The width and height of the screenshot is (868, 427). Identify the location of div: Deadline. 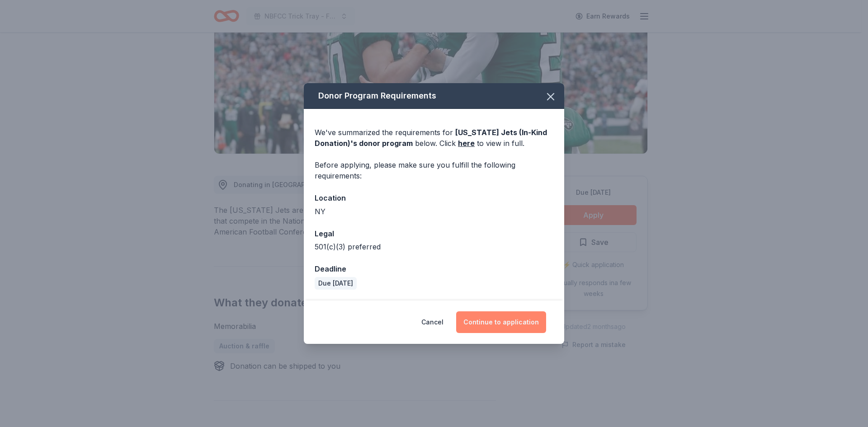
(434, 269).